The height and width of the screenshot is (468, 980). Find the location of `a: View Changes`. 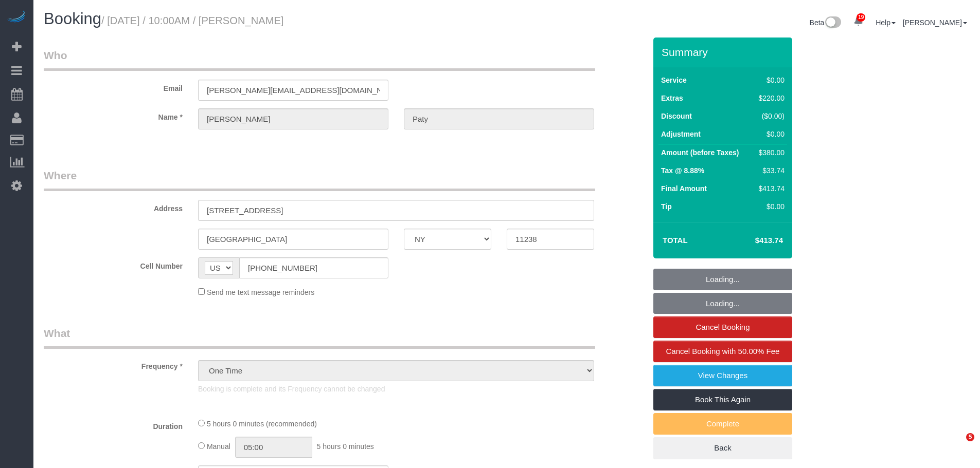

a: View Changes is located at coordinates (723, 376).